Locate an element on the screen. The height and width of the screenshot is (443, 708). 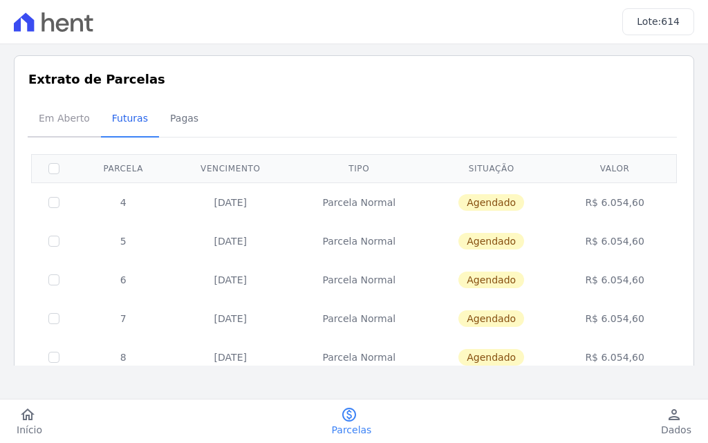
td: 7 is located at coordinates (123, 319).